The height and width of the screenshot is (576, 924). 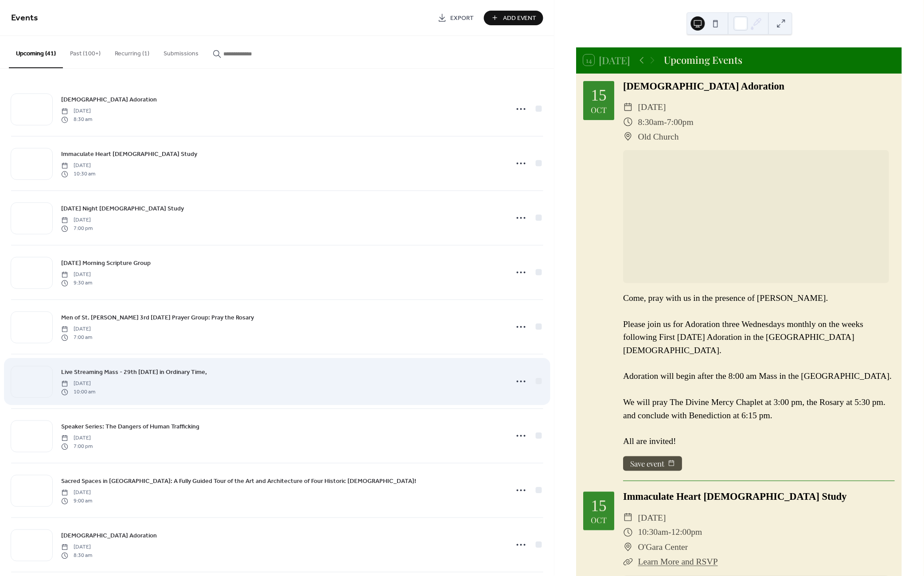 I want to click on button: Submissions, so click(x=181, y=51).